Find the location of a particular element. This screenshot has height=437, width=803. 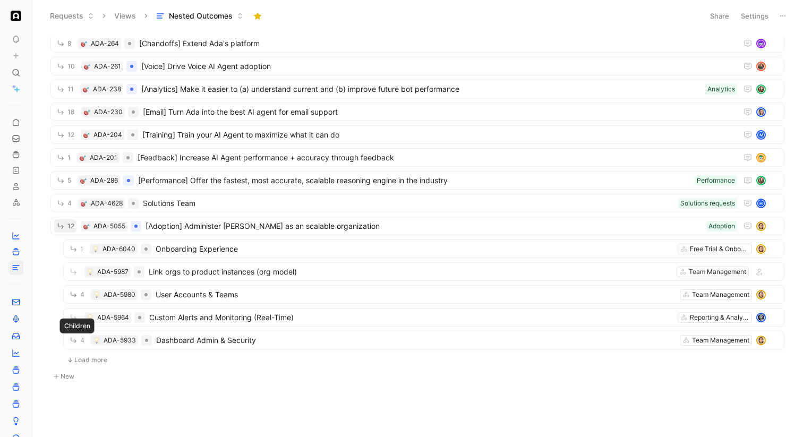

span: Nested Outcomes is located at coordinates (201, 16).